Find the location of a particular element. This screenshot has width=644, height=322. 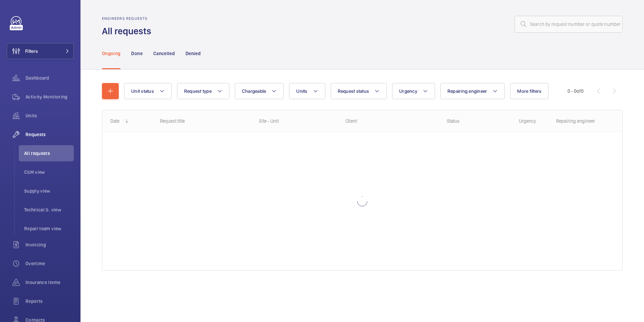

span: Reports is located at coordinates (50, 301).